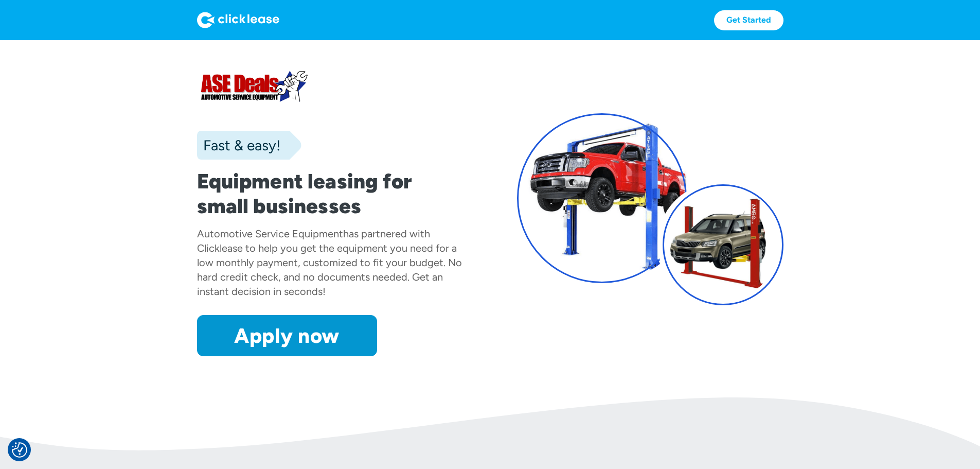  I want to click on a: Get Started, so click(749, 20).